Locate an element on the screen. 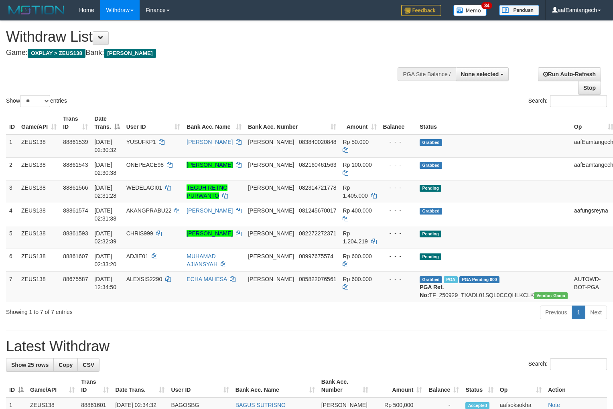 This screenshot has height=409, width=613. span: Copy 082160461563 to clipboard is located at coordinates (317, 165).